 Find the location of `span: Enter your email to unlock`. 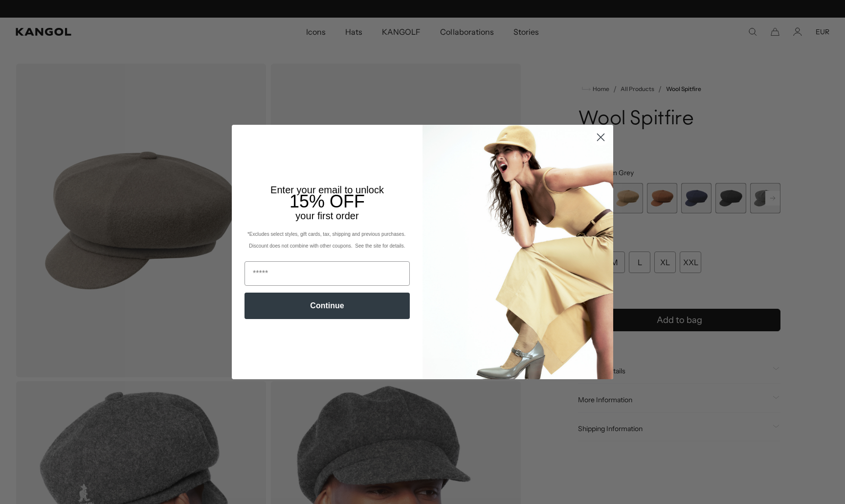

span: Enter your email to unlock is located at coordinates (327, 190).